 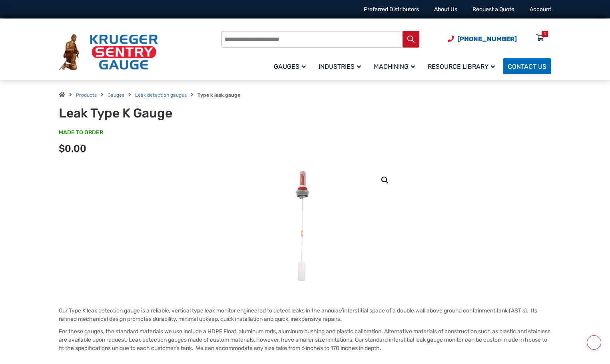 I want to click on a: Contact Us, so click(x=526, y=66).